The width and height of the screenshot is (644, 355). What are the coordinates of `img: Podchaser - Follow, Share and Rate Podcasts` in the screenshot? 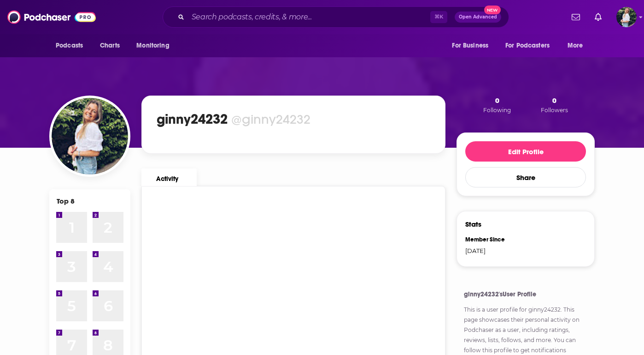 It's located at (51, 17).